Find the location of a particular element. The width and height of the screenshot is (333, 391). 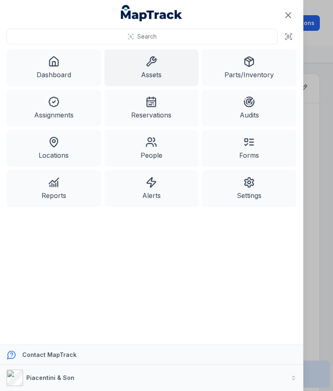

a: Dashboard is located at coordinates (54, 68).